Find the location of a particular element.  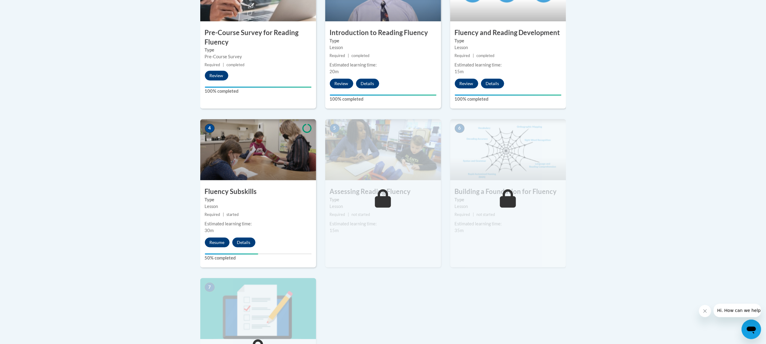

span: 7 is located at coordinates (210, 287).